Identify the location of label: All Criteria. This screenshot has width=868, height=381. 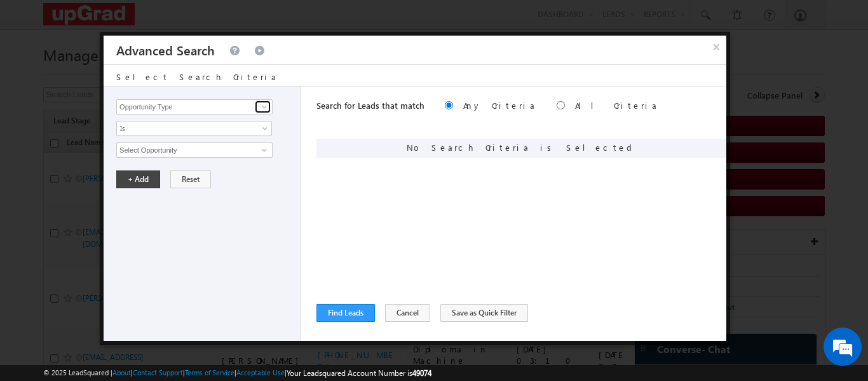
(616, 105).